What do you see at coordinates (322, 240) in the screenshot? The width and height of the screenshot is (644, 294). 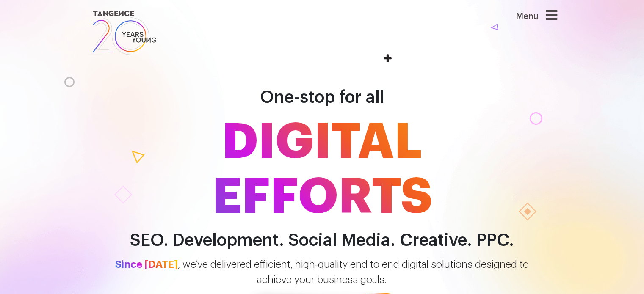 I see `h2: SEO. Development. Social Media. Creative. PPC.` at bounding box center [322, 240].